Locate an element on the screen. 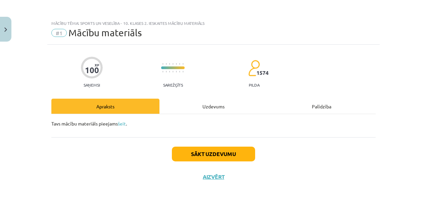 Image resolution: width=427 pixels, height=202 pixels. div: Apraksts is located at coordinates (105, 106).